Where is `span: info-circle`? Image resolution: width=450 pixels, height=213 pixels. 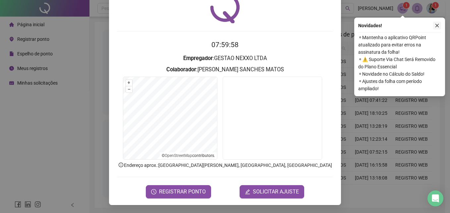 span: info-circle is located at coordinates (121, 165).